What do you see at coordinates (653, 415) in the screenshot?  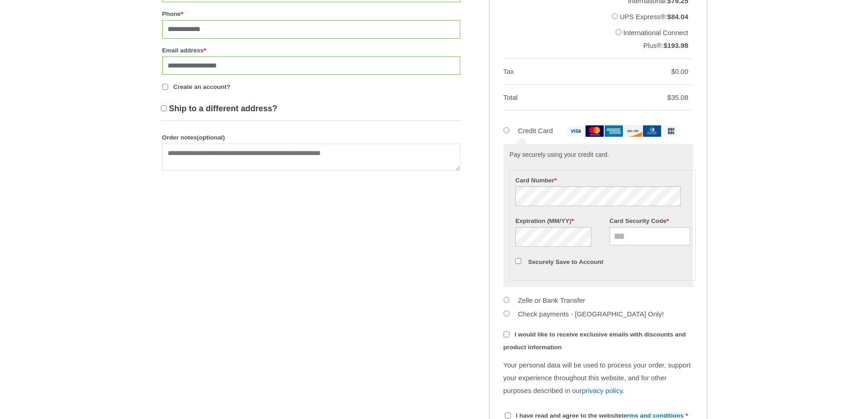 I see `a: terms and conditions` at bounding box center [653, 415].